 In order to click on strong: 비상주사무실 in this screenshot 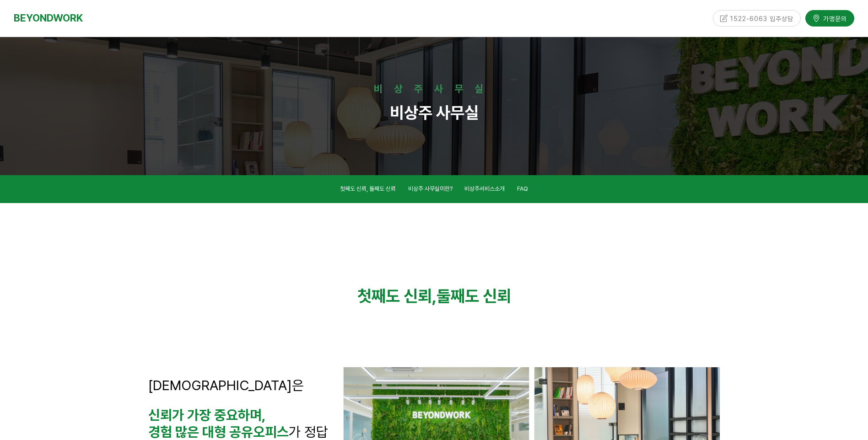, I will do `click(434, 89)`.